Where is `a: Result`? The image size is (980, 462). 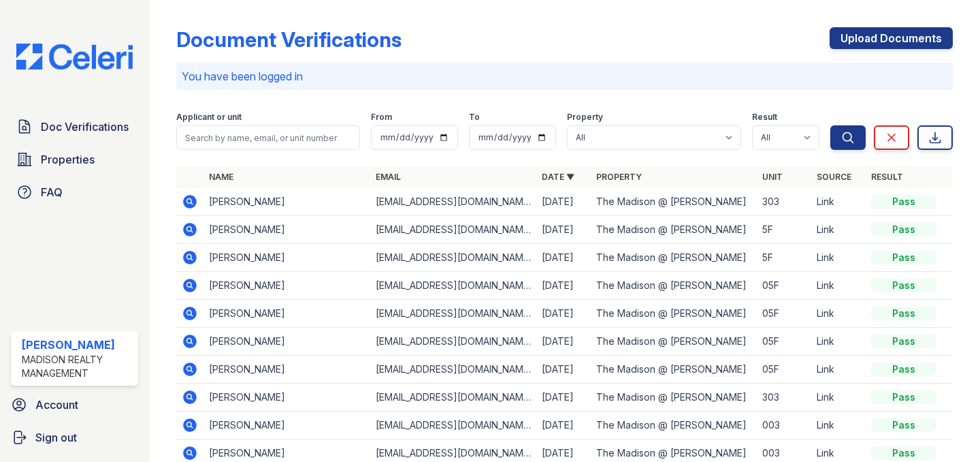 a: Result is located at coordinates (887, 177).